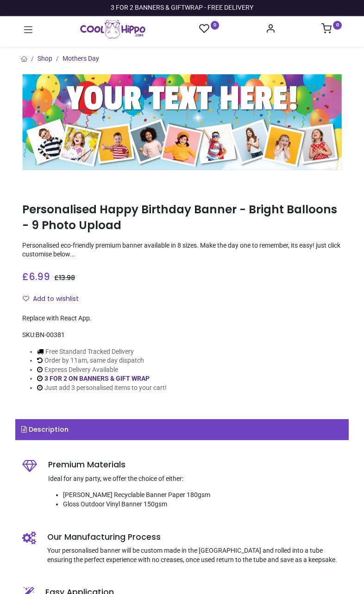 This screenshot has width=364, height=594. I want to click on span: 13.98, so click(66, 278).